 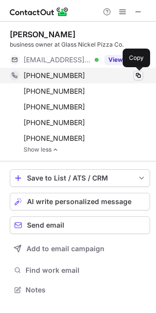 I want to click on button: Send email, so click(x=80, y=225).